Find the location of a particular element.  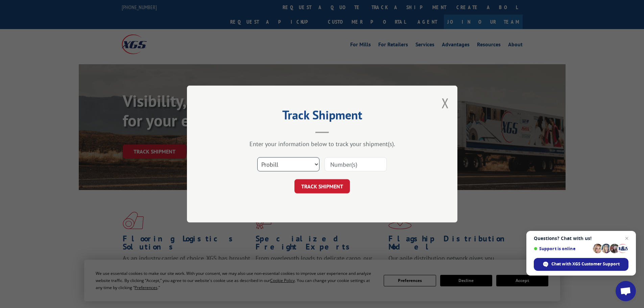

button: TRACK SHIPMENT is located at coordinates (322, 186).